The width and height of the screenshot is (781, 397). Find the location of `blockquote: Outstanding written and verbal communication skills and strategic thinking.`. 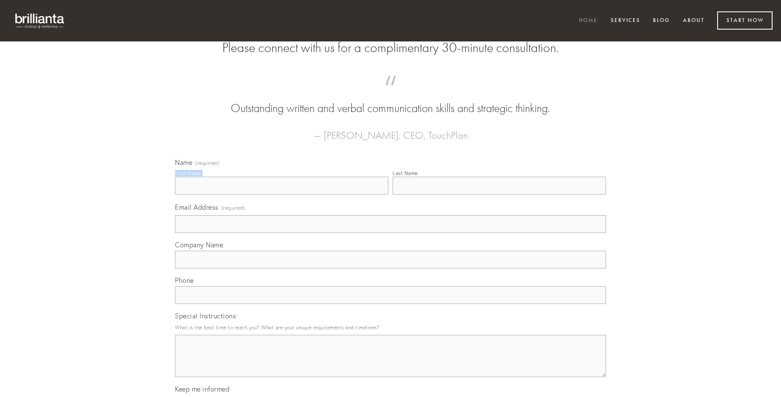

blockquote: Outstanding written and verbal communication skills and strategic thinking. is located at coordinates (391, 100).